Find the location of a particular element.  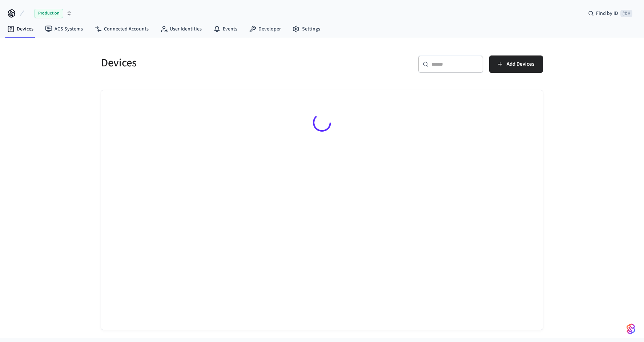

a: Events is located at coordinates (226, 29).